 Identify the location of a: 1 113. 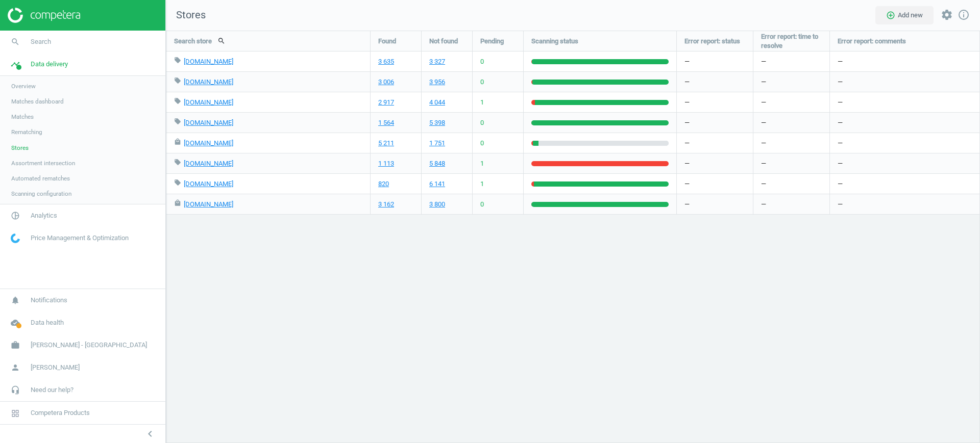
(386, 164).